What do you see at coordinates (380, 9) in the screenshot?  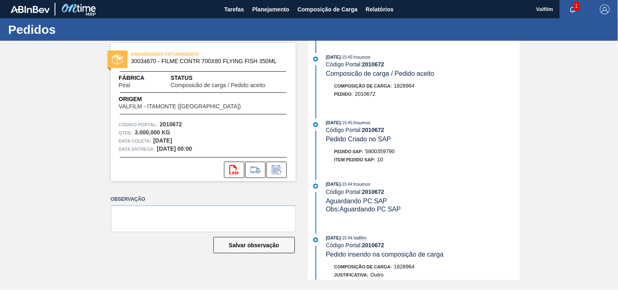 I see `span: Relatórios` at bounding box center [380, 9].